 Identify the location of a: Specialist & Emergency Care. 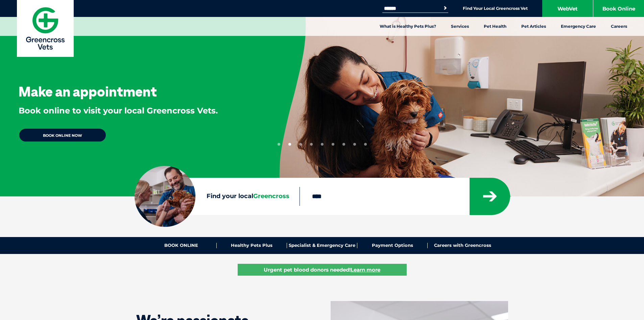
(322, 245).